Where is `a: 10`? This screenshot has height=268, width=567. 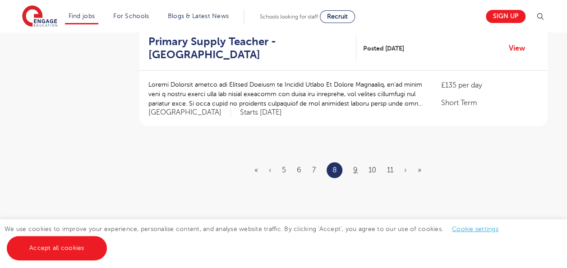
a: 10 is located at coordinates (372, 170).